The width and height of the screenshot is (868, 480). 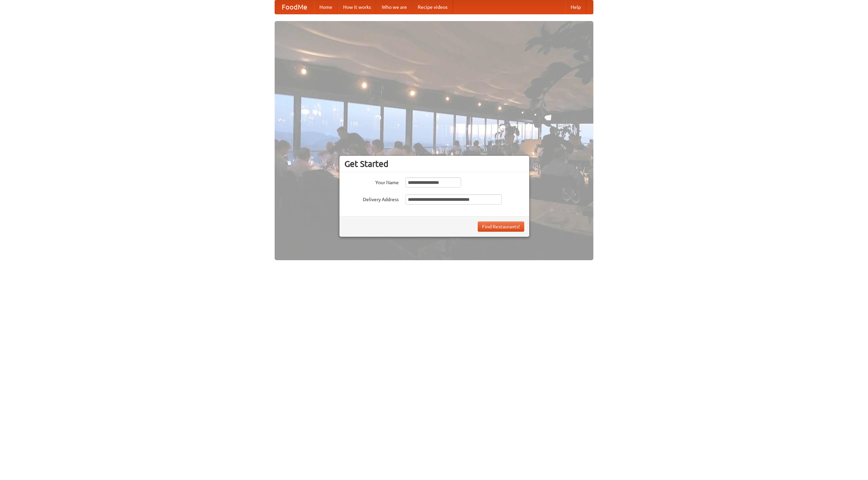 I want to click on a: Help, so click(x=576, y=7).